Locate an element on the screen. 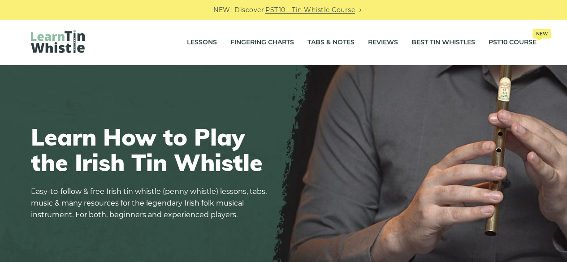  a: Tabs & Notes is located at coordinates (331, 43).